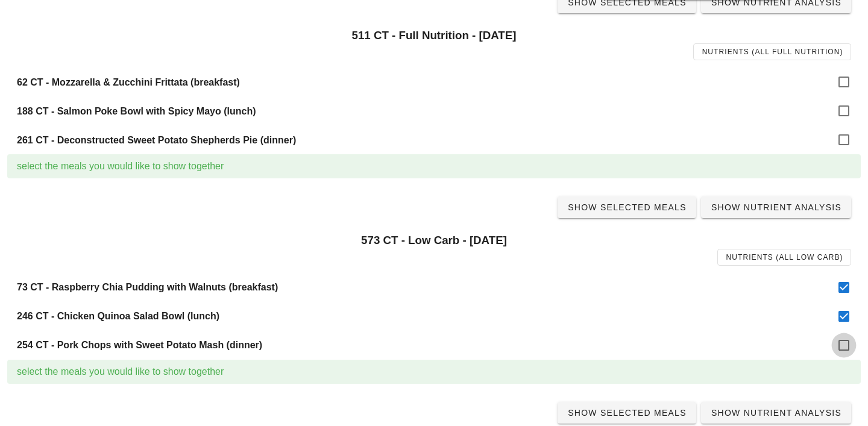 This screenshot has height=426, width=868. What do you see at coordinates (421, 111) in the screenshot?
I see `h4: 188 CT - Salmon Poke Bowl with Spicy Mayo (lunch)` at bounding box center [421, 111].